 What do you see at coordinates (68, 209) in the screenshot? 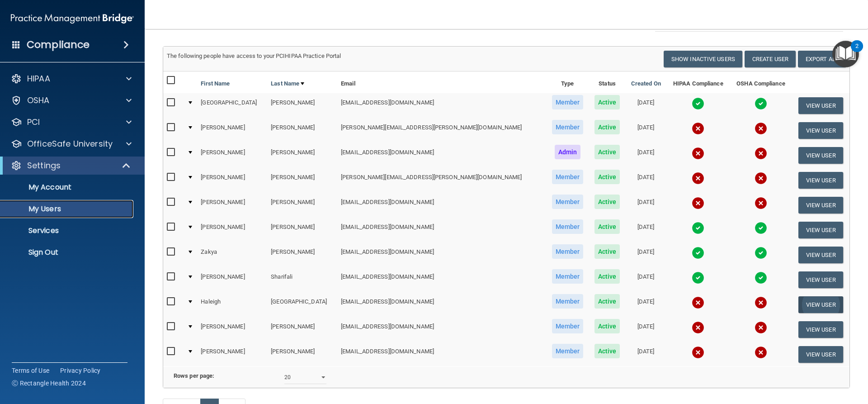
I see `p: My Users` at bounding box center [68, 209].